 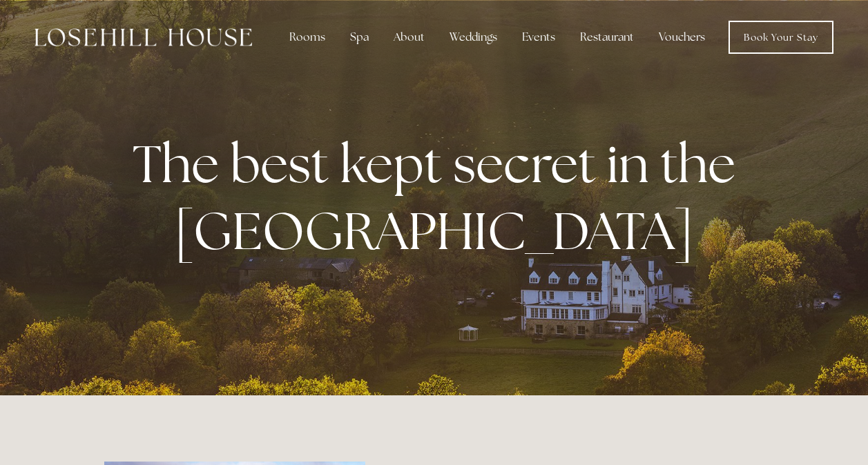 What do you see at coordinates (681, 37) in the screenshot?
I see `a: Vouchers` at bounding box center [681, 37].